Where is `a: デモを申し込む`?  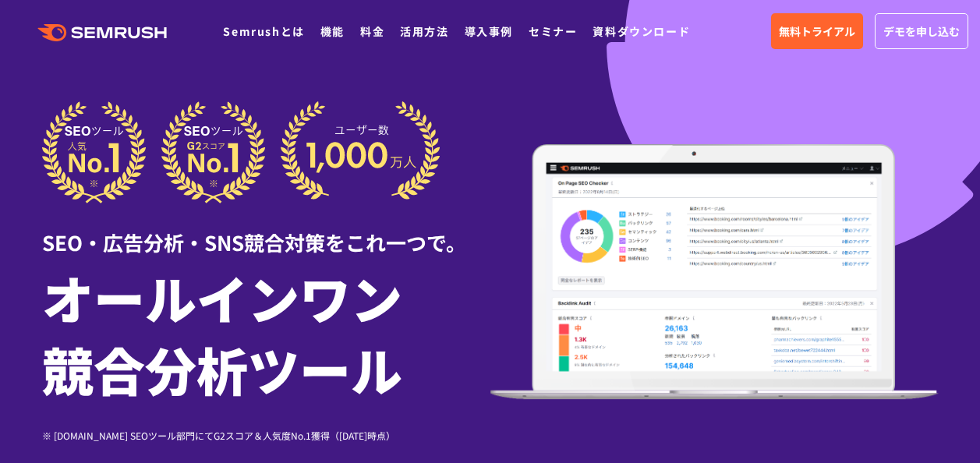 a: デモを申し込む is located at coordinates (921, 31).